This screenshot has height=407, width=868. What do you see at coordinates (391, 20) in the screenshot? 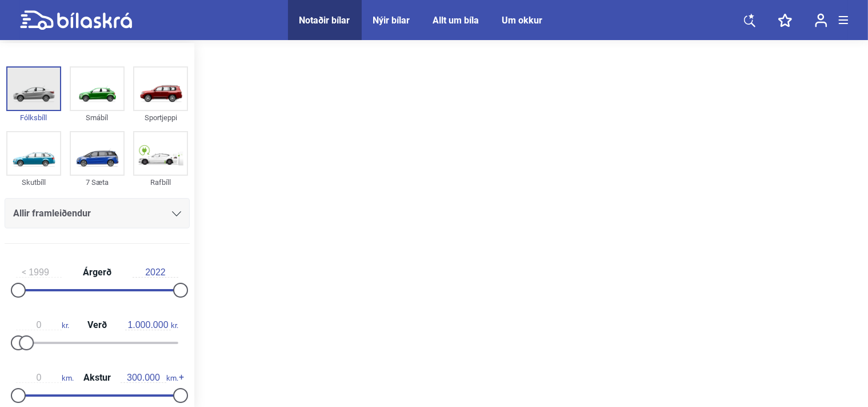
I see `a: Nýir bílar` at bounding box center [391, 20].